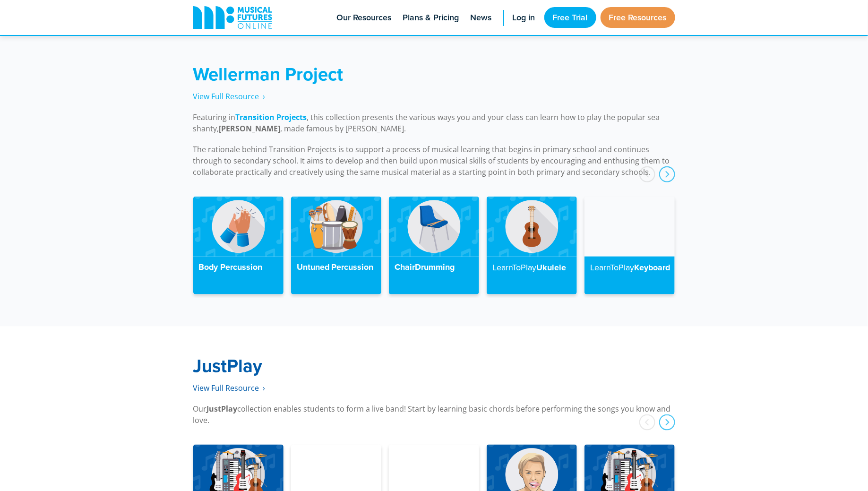 The image size is (868, 491). Describe the element at coordinates (271, 117) in the screenshot. I see `strong: Transition Projects` at that location.